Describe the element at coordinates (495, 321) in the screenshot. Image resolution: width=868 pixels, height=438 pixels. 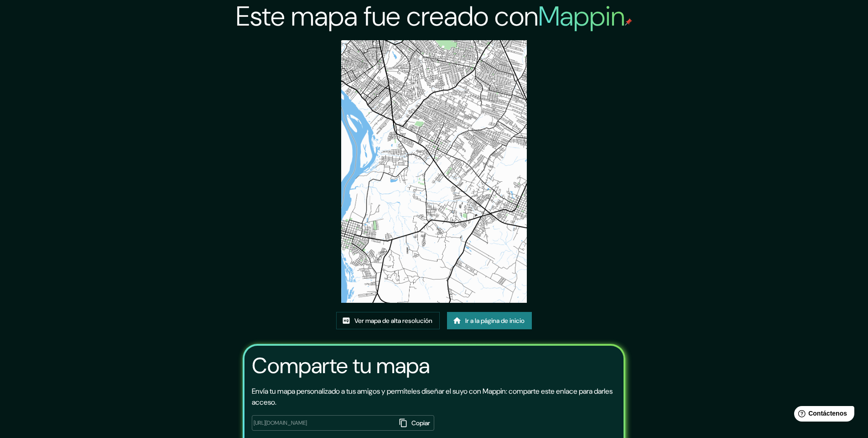
I see `font: Ir a la página de inicio` at that location.